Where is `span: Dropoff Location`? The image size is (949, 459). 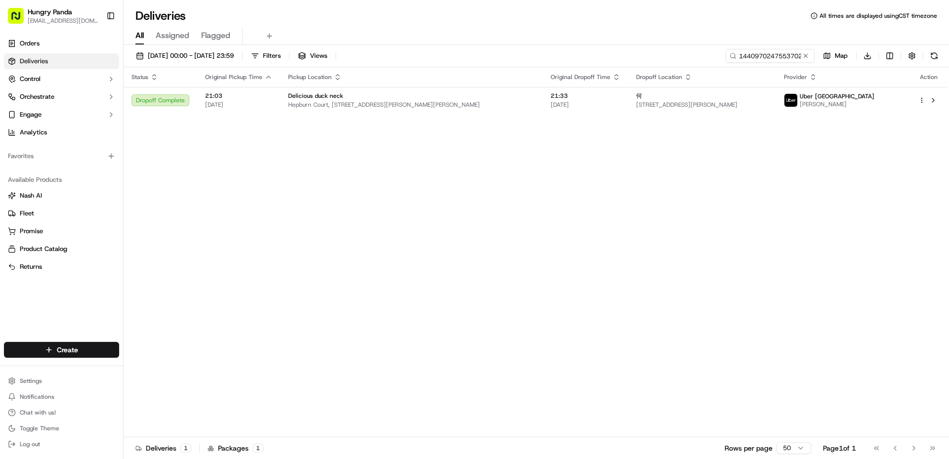
span: Dropoff Location is located at coordinates (659, 77).